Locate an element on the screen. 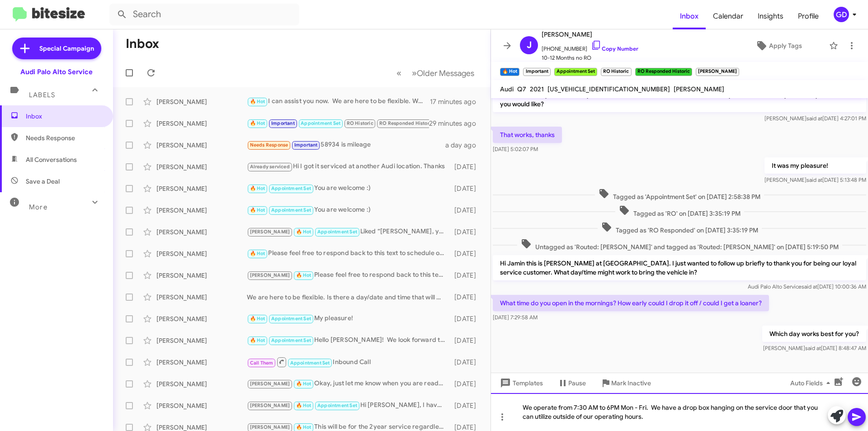 Image resolution: width=868 pixels, height=431 pixels. button: Mark Inactive is located at coordinates (626, 383).